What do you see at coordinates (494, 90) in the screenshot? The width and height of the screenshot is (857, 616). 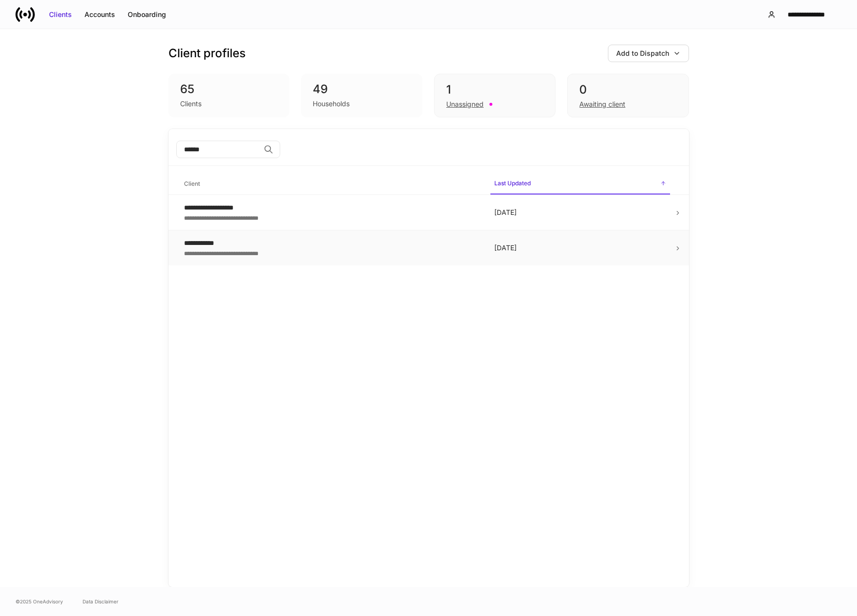 I see `div: 1` at bounding box center [494, 90].